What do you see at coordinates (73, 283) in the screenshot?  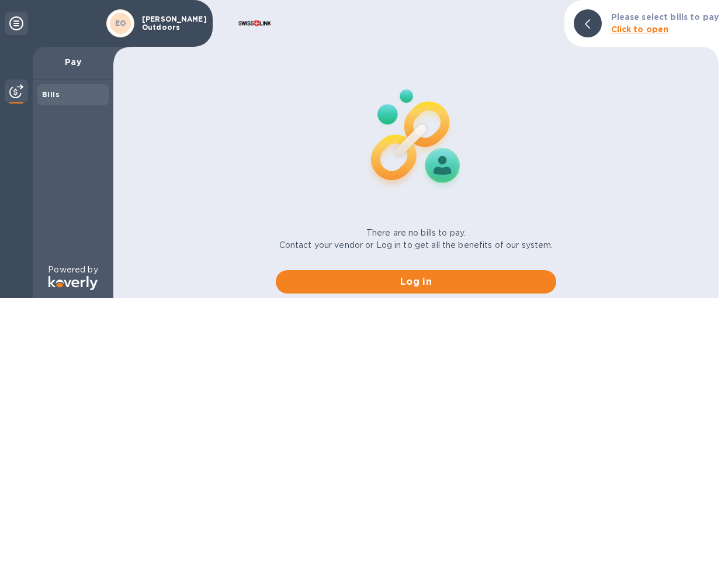 I see `img: Logo` at bounding box center [73, 283].